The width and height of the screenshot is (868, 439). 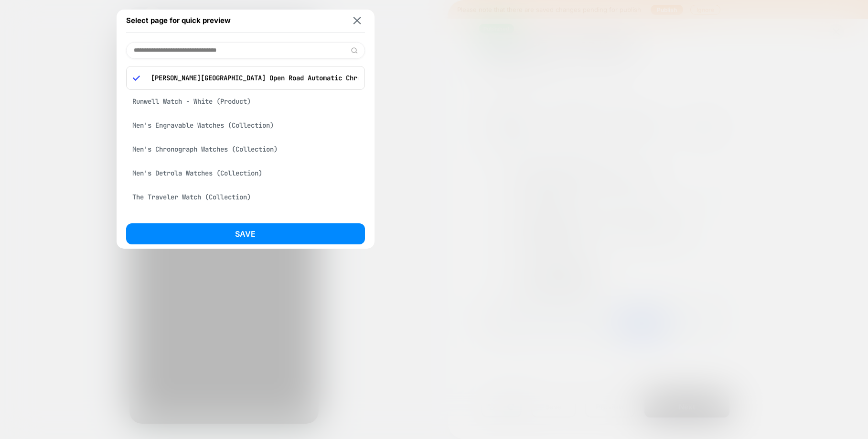 I want to click on div: Runwell Watch - White (Product), so click(x=246, y=101).